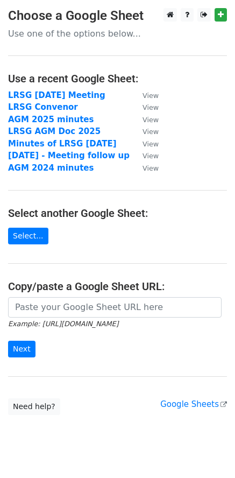  What do you see at coordinates (51, 120) in the screenshot?
I see `a: AGM 2025 minutes` at bounding box center [51, 120].